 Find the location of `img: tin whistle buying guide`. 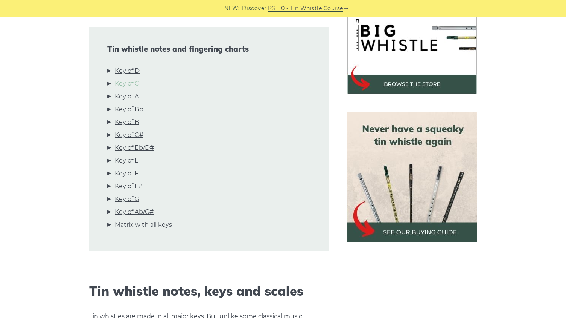

img: tin whistle buying guide is located at coordinates (412, 177).